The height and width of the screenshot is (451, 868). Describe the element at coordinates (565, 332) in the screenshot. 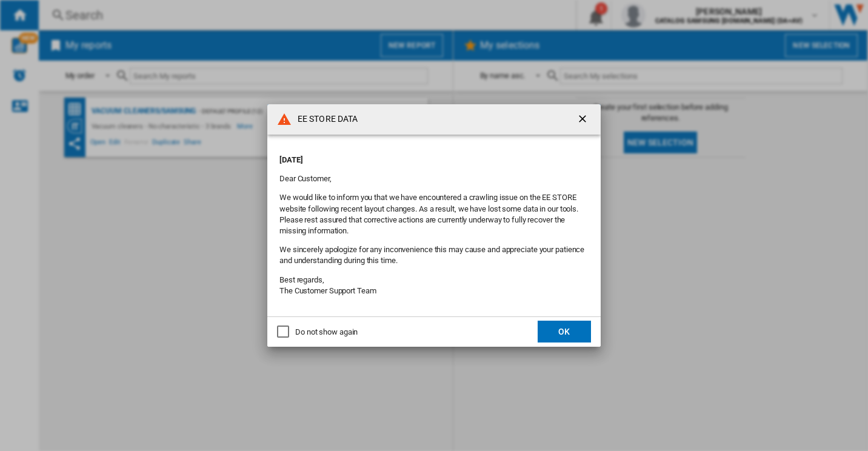

I see `button: OK` at that location.